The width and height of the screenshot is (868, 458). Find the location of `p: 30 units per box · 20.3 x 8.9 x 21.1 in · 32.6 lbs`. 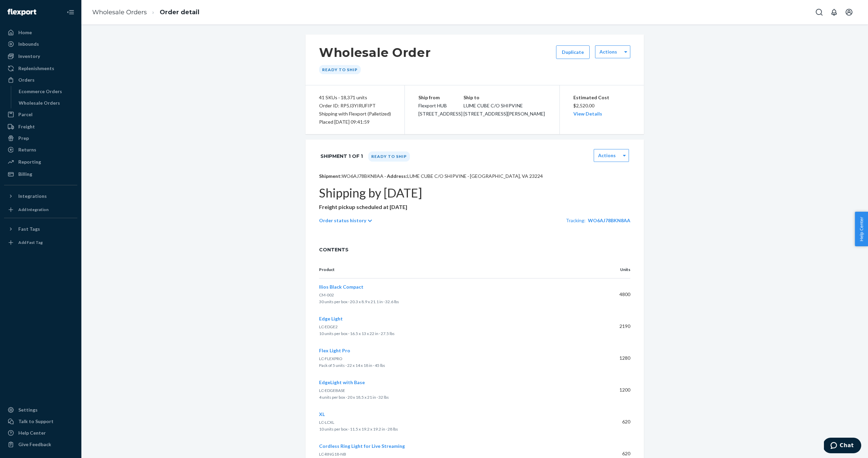

p: 30 units per box · 20.3 x 8.9 x 21.1 in · 32.6 lbs is located at coordinates (455, 302).